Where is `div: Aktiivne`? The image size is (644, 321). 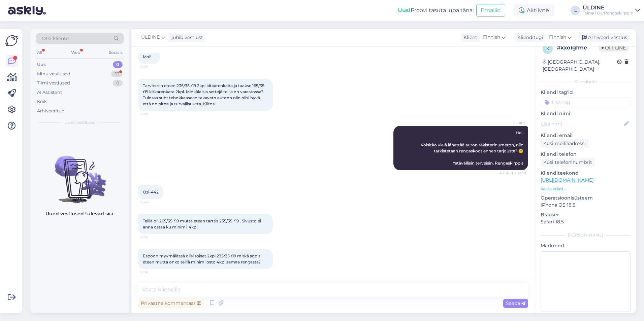
div: Aktiivne is located at coordinates (534, 10).